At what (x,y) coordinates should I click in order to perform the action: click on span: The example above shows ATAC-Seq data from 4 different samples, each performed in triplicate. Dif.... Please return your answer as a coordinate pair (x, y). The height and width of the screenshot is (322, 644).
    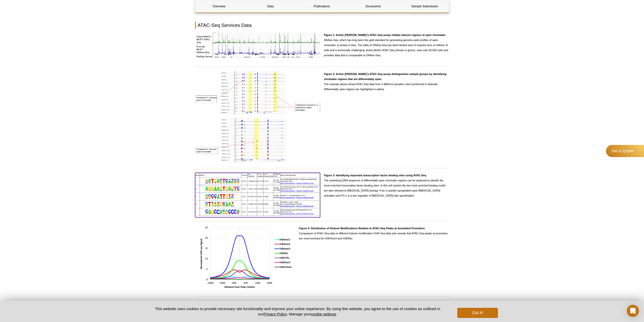
    Looking at the image, I should click on (385, 81).